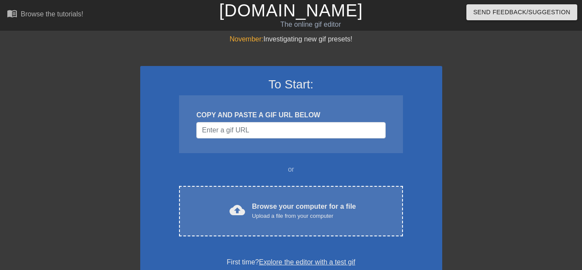 The height and width of the screenshot is (270, 582). Describe the element at coordinates (311, 25) in the screenshot. I see `div: The online gif editor` at that location.